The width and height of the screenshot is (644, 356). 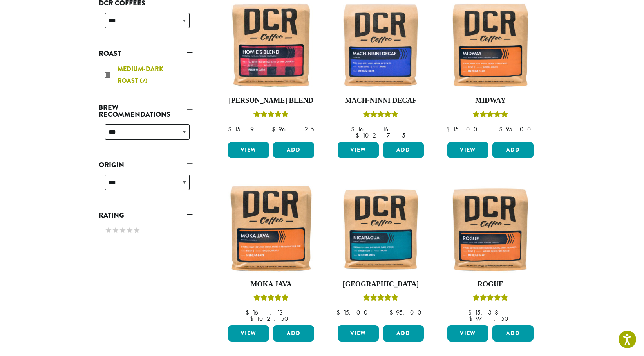 I want to click on a: Rating, so click(x=146, y=216).